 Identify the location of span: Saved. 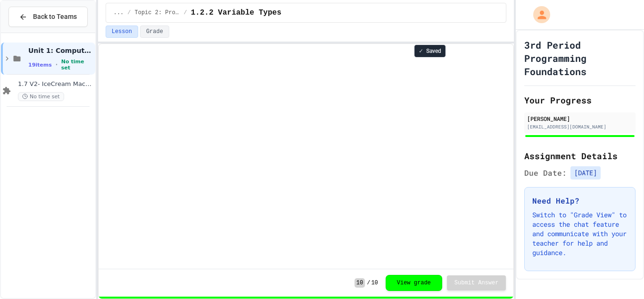
(434, 51).